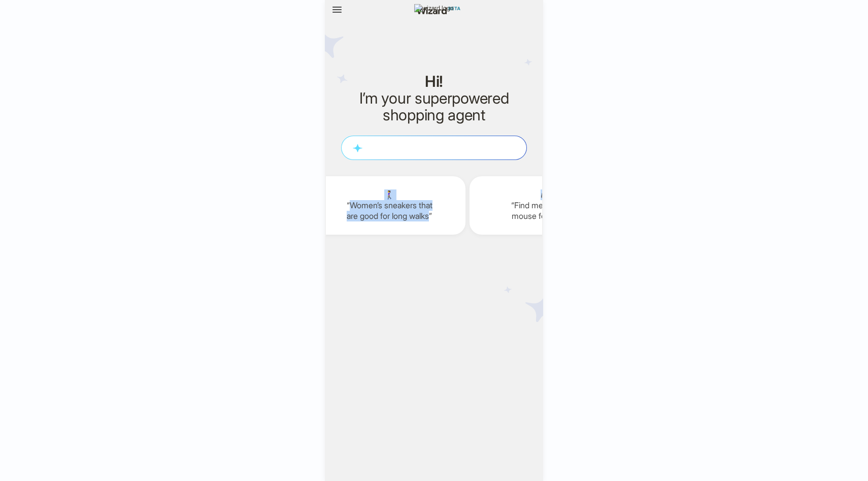 The image size is (868, 481). I want to click on h1: Hi!, so click(434, 81).